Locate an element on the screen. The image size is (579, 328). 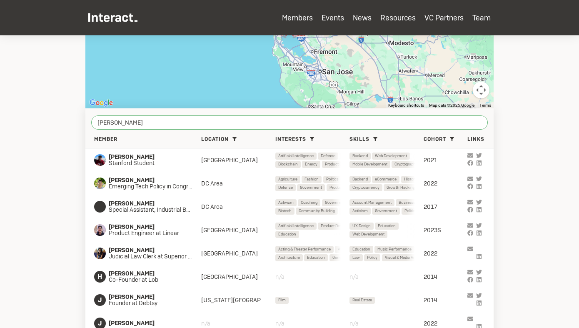
span: History is located at coordinates (411, 179).